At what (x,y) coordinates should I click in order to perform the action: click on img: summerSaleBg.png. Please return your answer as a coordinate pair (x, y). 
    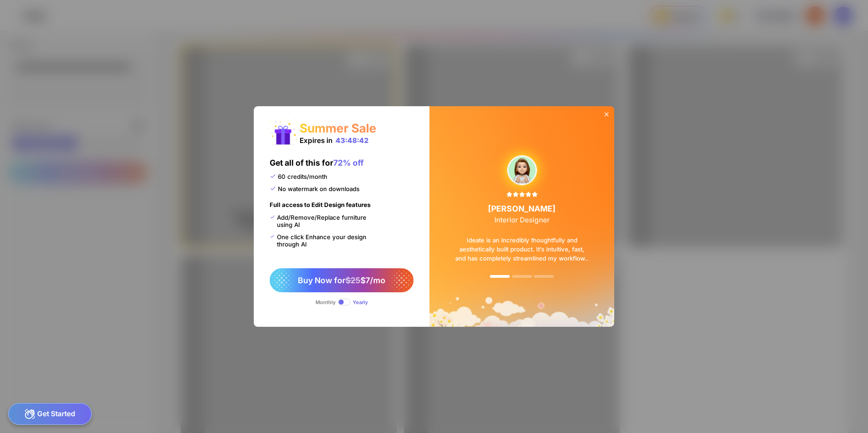
    Looking at the image, I should click on (521, 217).